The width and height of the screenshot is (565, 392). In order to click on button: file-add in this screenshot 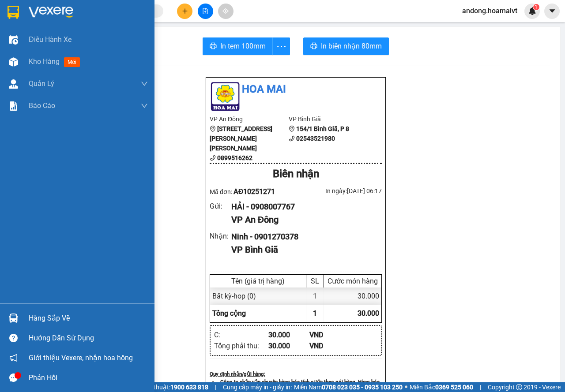, I will do `click(205, 11)`.